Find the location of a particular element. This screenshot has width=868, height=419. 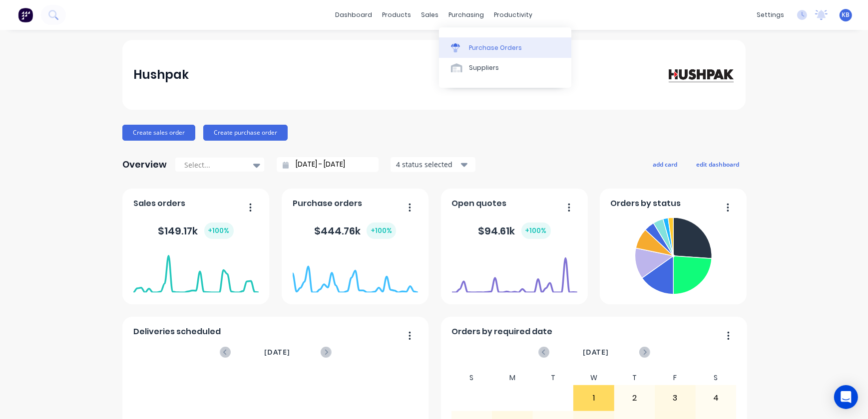

div: Suppliers is located at coordinates (484, 68).